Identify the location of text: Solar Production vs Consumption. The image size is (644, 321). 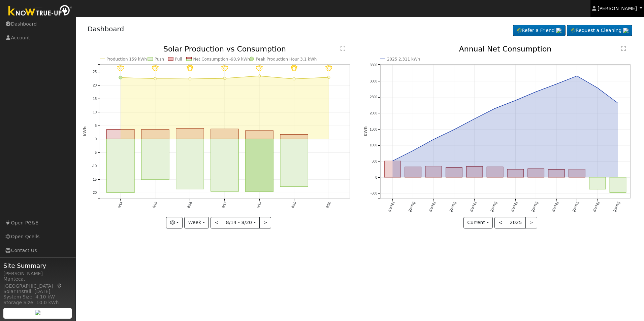
(224, 49).